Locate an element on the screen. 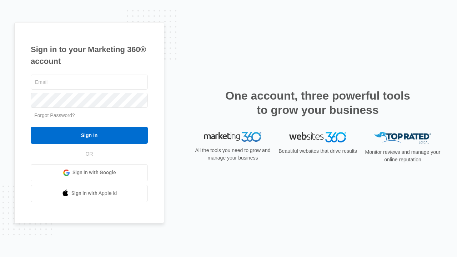  span: Sign in with Google is located at coordinates (94, 172).